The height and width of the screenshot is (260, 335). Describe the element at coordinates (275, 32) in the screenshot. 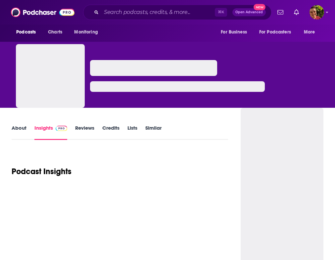

I see `span: For Podcasters` at that location.